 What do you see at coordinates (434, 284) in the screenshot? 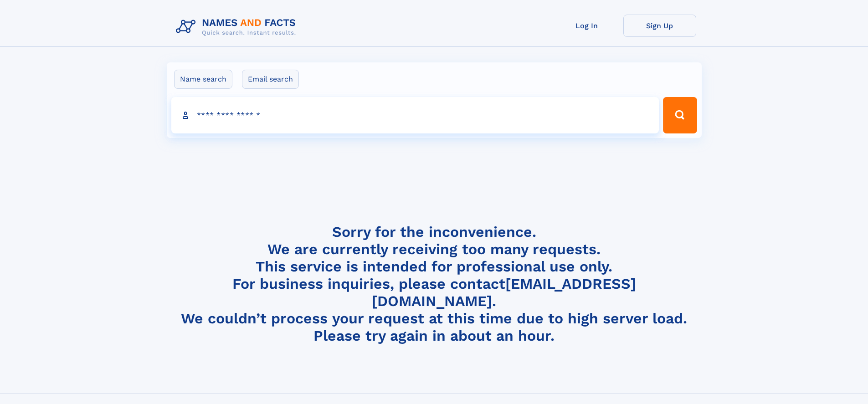
I see `h4: Sorry for the inconvenience. We are currently receiving too many requests. This service is intend...` at bounding box center [434, 284].